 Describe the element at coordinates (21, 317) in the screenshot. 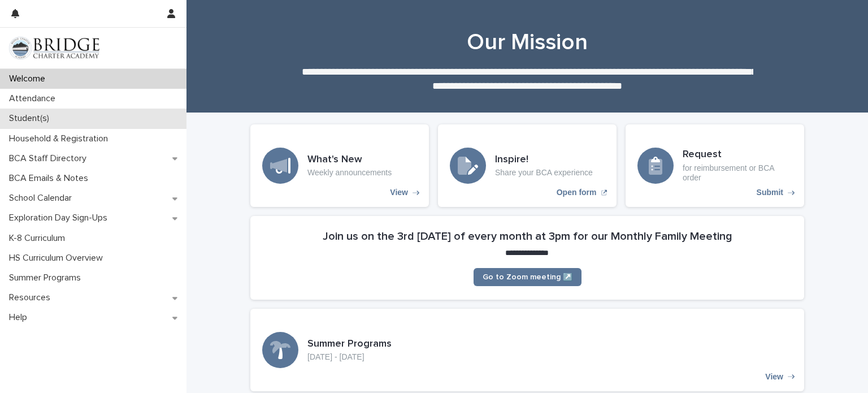

I see `p: Help` at that location.